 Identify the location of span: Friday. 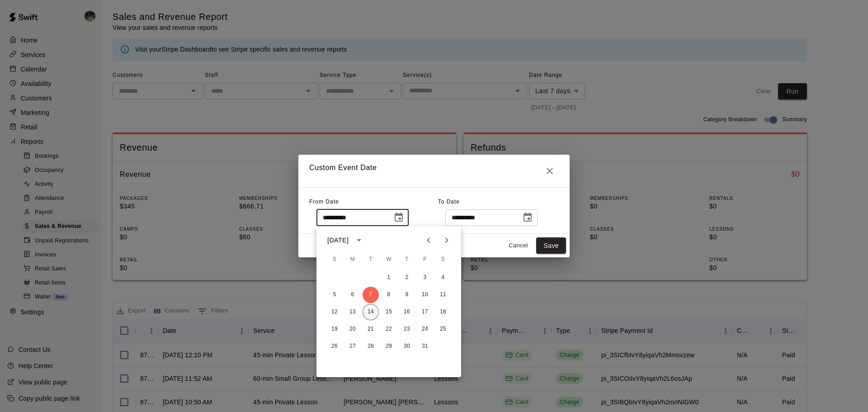
(425, 259).